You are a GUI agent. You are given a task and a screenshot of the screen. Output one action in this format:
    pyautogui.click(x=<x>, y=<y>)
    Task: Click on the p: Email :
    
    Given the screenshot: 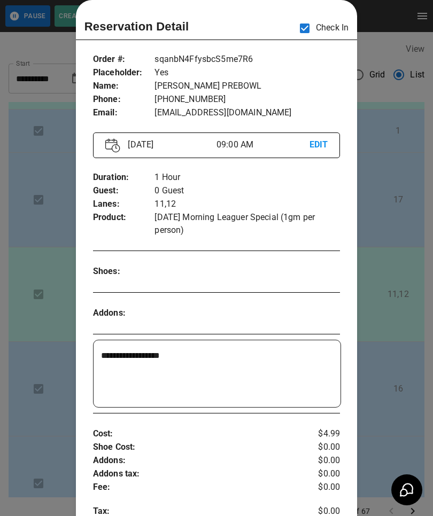 What is the action you would take?
    pyautogui.click(x=124, y=113)
    